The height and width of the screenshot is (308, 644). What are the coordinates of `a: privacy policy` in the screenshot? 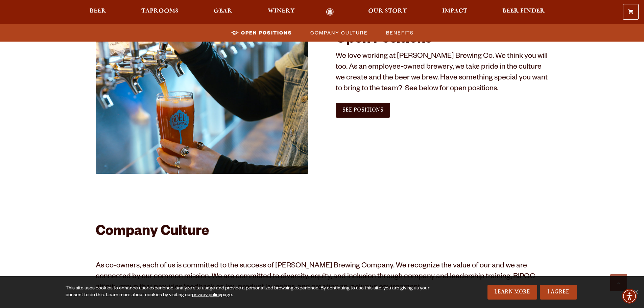 It's located at (206, 296).